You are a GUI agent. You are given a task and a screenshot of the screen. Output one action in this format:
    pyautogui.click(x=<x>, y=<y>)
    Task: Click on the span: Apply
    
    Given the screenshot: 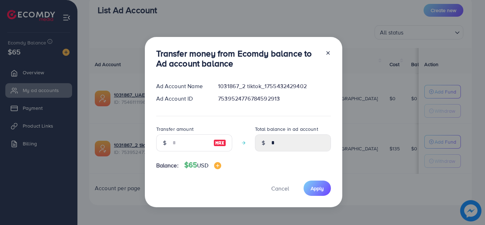 What is the action you would take?
    pyautogui.click(x=317, y=188)
    